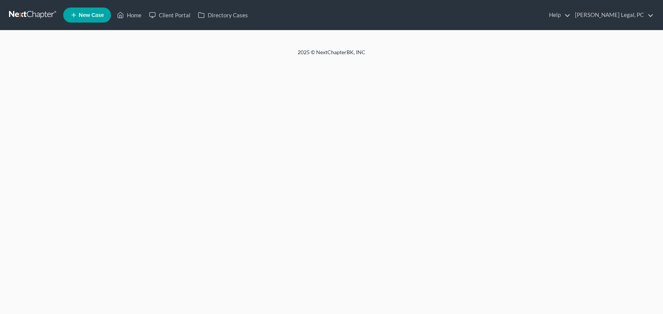 This screenshot has height=314, width=663. What do you see at coordinates (87, 15) in the screenshot?
I see `new-legal-case-button: New Case` at bounding box center [87, 15].